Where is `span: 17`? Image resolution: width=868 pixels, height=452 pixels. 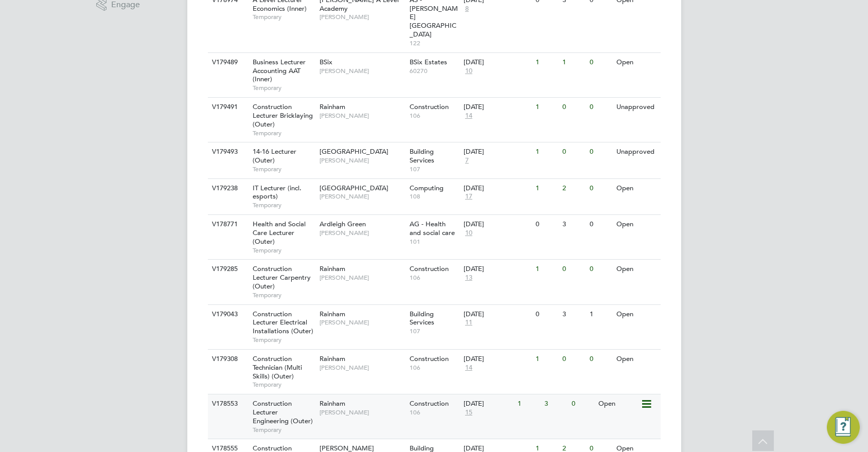 span: 17 is located at coordinates (468, 196).